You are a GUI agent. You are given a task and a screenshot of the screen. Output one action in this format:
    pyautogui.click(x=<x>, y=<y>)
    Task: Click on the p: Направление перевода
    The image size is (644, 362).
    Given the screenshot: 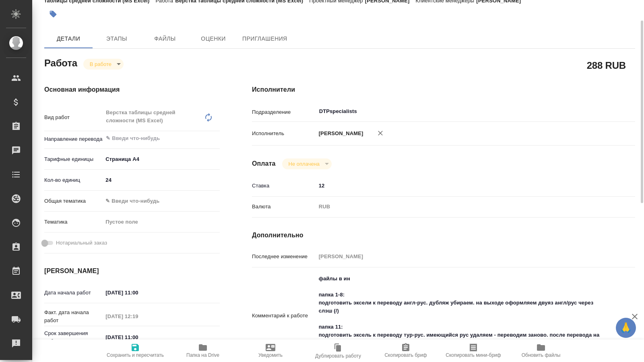 What is the action you would take?
    pyautogui.click(x=73, y=139)
    